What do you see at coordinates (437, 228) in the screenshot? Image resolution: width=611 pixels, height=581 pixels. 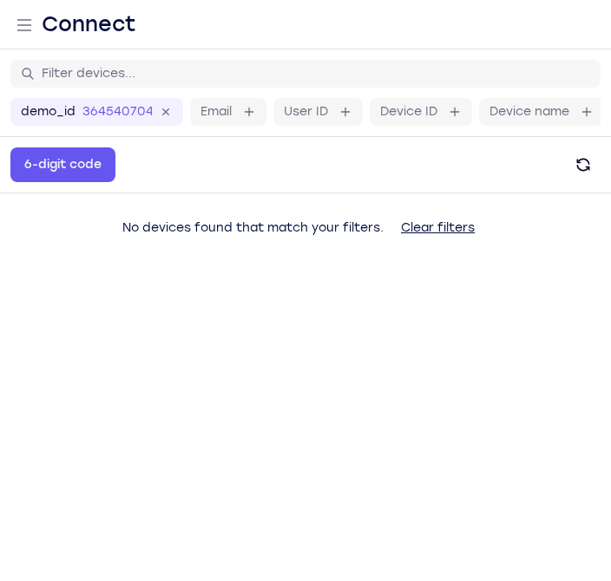 I see `button: Clear filters` at bounding box center [437, 228].